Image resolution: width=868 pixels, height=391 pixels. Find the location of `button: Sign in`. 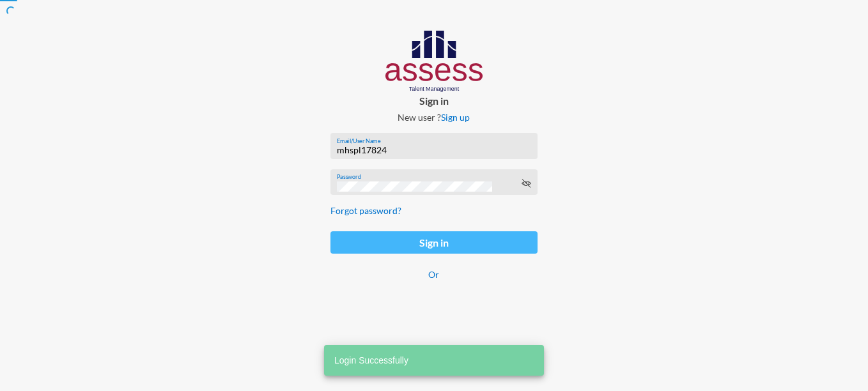

button: Sign in is located at coordinates (434, 242).